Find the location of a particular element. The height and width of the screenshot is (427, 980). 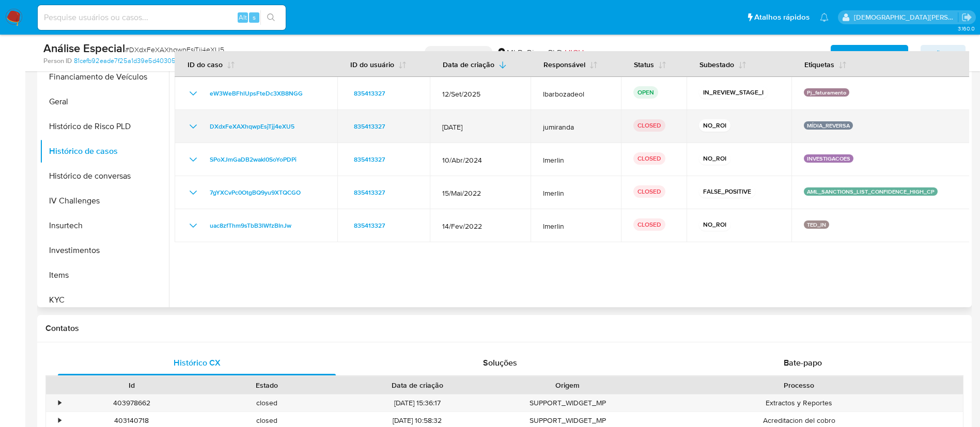

button: Financiamento de Veículos is located at coordinates (104, 77).